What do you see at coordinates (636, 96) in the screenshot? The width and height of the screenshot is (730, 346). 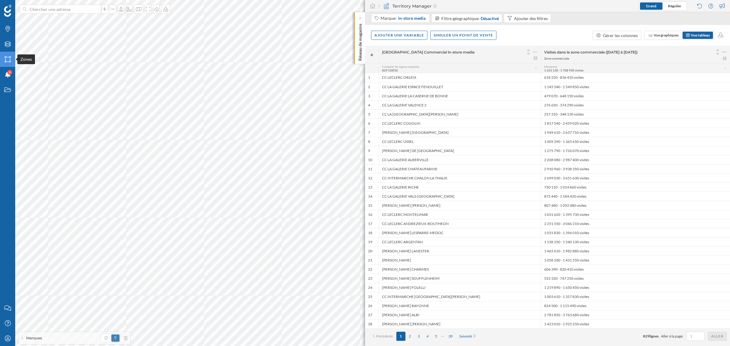 I see `div: 479 070 - 648 150 visites` at bounding box center [636, 96].